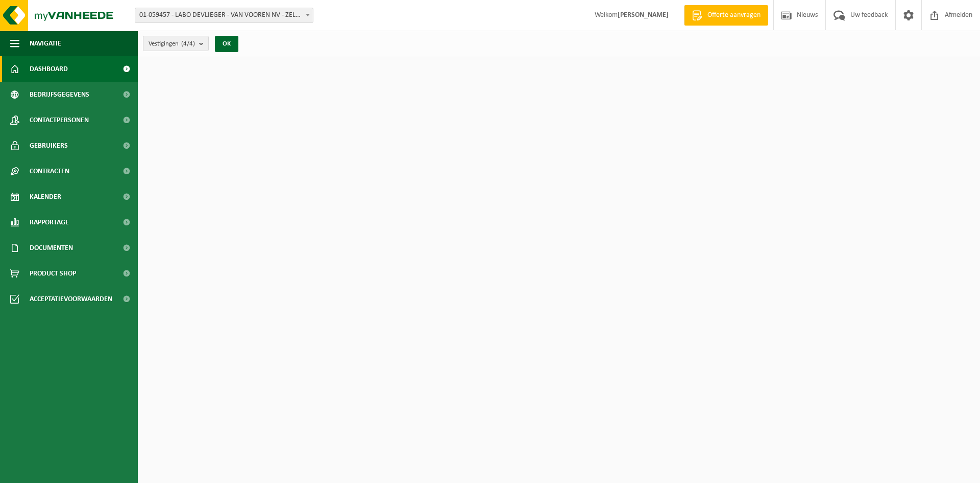 This screenshot has width=980, height=483. What do you see at coordinates (46, 196) in the screenshot?
I see `span: Kalender` at bounding box center [46, 196].